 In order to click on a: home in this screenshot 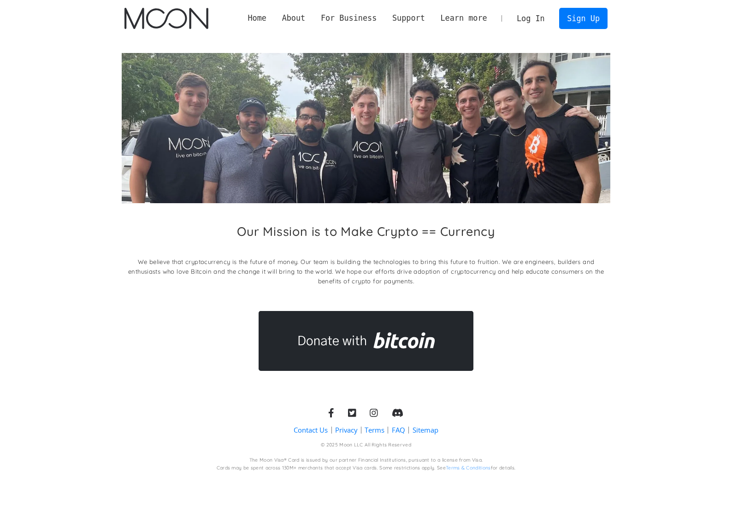, I will do `click(166, 18)`.